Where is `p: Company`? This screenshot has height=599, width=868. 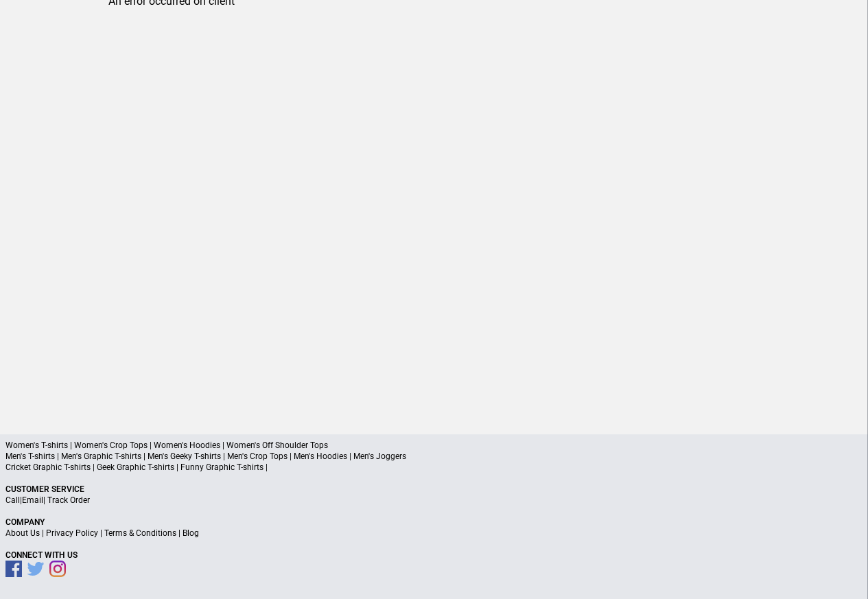
p: Company is located at coordinates (433, 523).